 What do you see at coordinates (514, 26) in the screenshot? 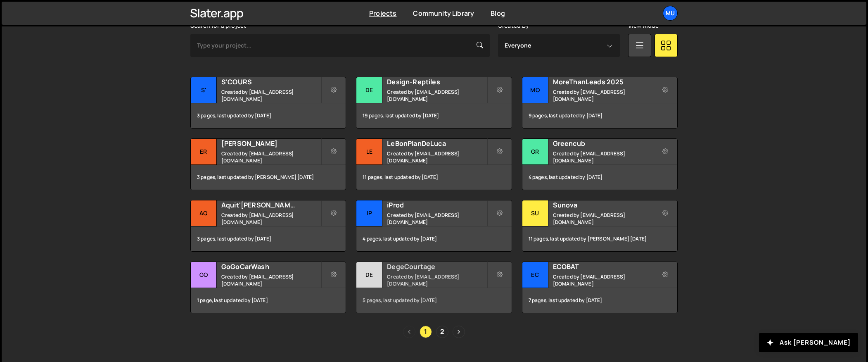
I see `label: Created By` at bounding box center [514, 26].